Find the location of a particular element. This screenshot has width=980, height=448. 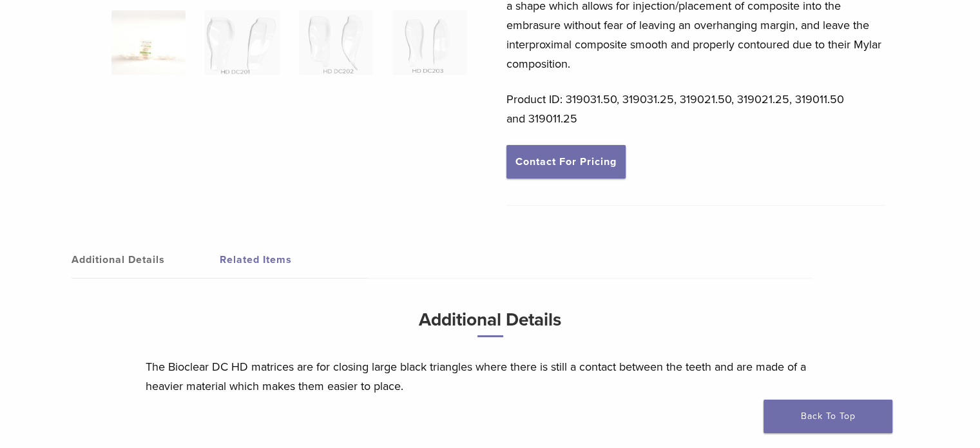

a: Contact For Pricing is located at coordinates (566, 162).